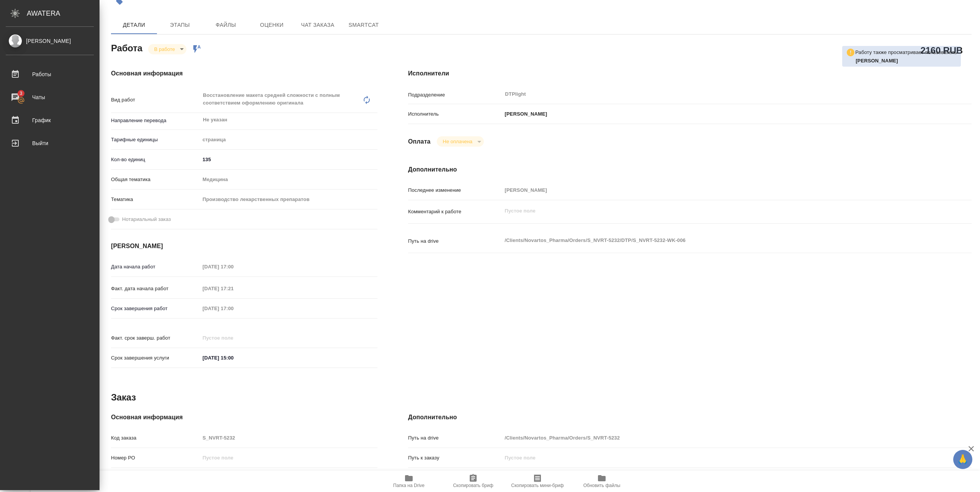  I want to click on div: AWATERA, so click(63, 14).